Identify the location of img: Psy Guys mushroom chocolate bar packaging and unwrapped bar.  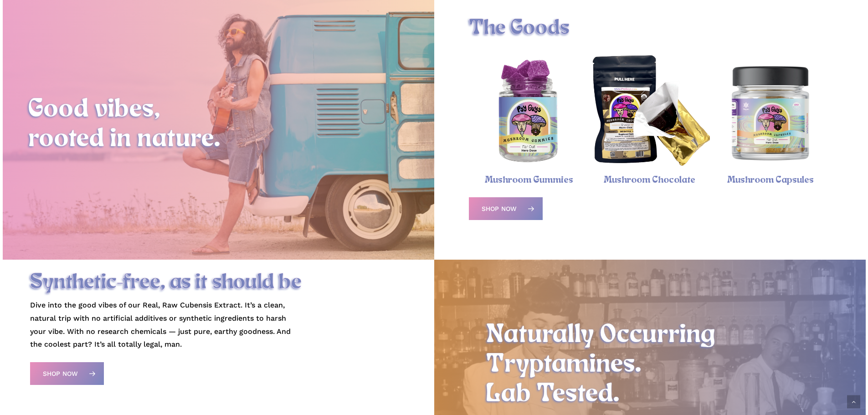
(650, 112).